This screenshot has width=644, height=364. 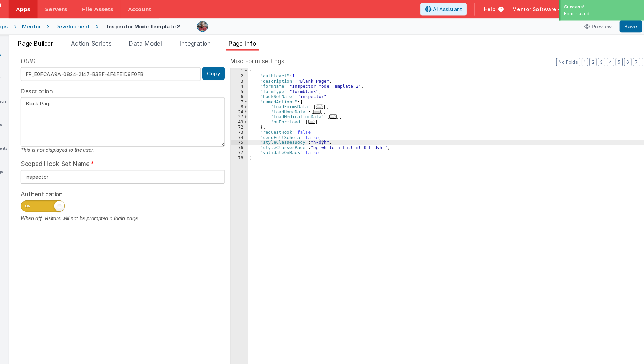 What do you see at coordinates (579, 25) in the screenshot?
I see `button: Preview` at bounding box center [579, 25].